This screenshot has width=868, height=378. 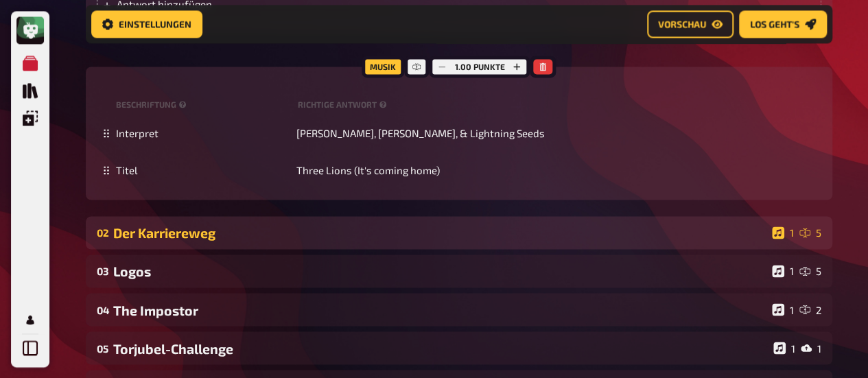 What do you see at coordinates (155, 25) in the screenshot?
I see `span: Einstellungen` at bounding box center [155, 25].